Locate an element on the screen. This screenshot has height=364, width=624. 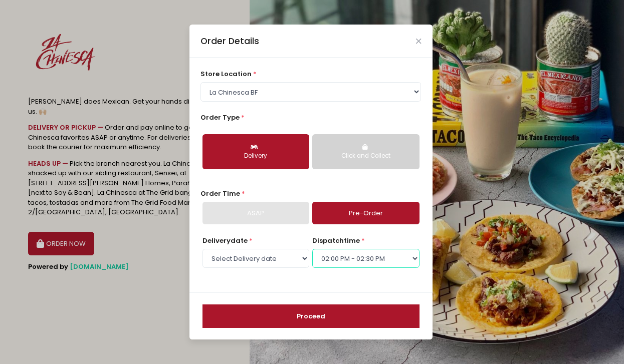
div: Delivery is located at coordinates (256, 157).